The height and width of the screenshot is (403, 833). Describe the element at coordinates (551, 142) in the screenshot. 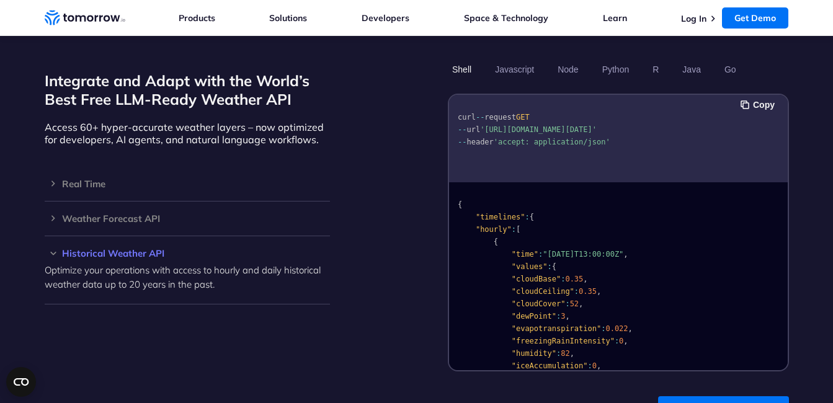

I see `span: 'accept: application/json'` at that location.